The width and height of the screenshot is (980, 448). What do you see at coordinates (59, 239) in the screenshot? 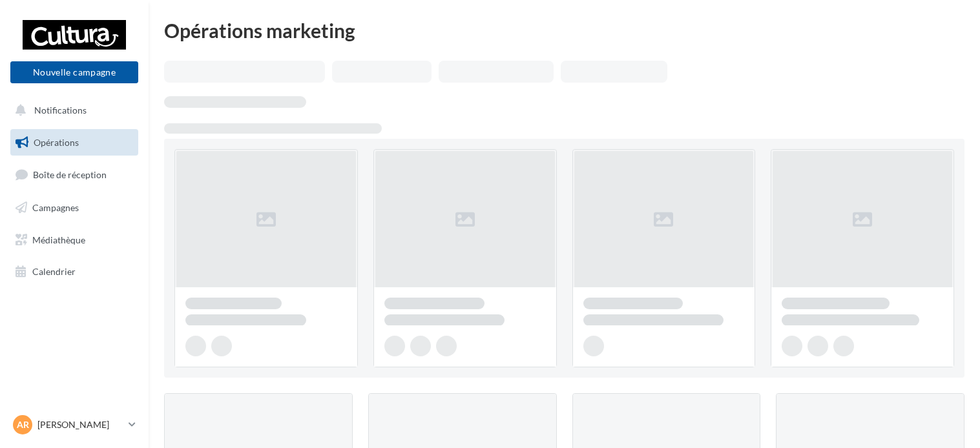
I see `span: Médiathèque` at bounding box center [59, 239].